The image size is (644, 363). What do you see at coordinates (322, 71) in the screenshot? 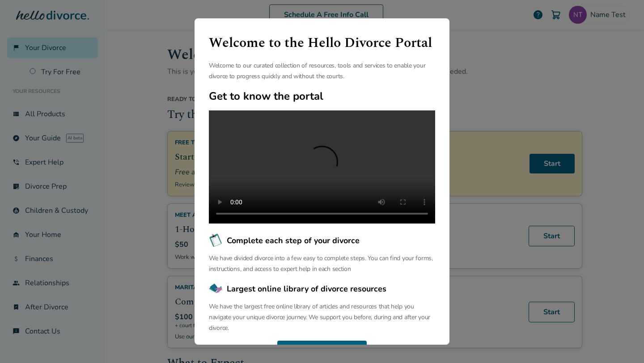
I see `p: Welcome to our curated collection of resources, tools and services to enable your divorce to prog...` at bounding box center [322, 71].